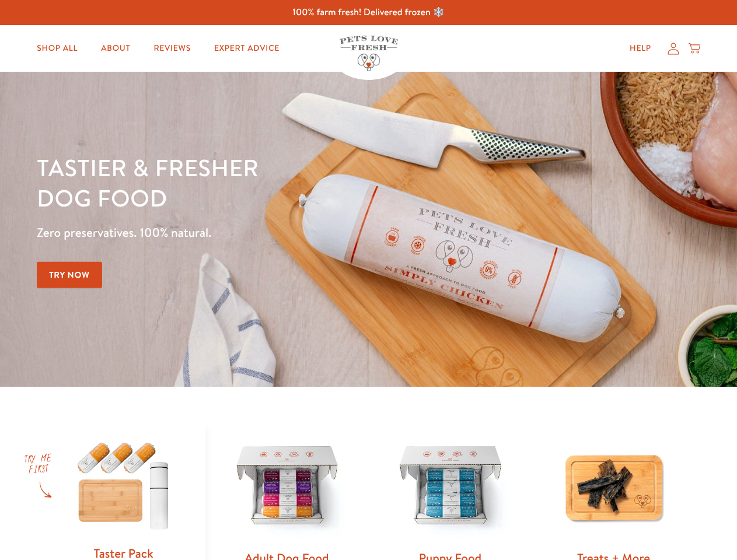  Describe the element at coordinates (258, 182) in the screenshot. I see `h1: Tastier & fresher dog food` at that location.